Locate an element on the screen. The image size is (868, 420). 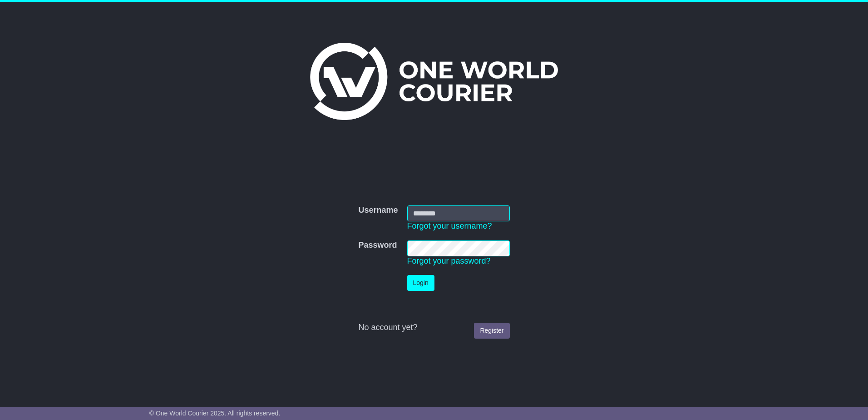
a: Forgot your username? is located at coordinates (449, 226).